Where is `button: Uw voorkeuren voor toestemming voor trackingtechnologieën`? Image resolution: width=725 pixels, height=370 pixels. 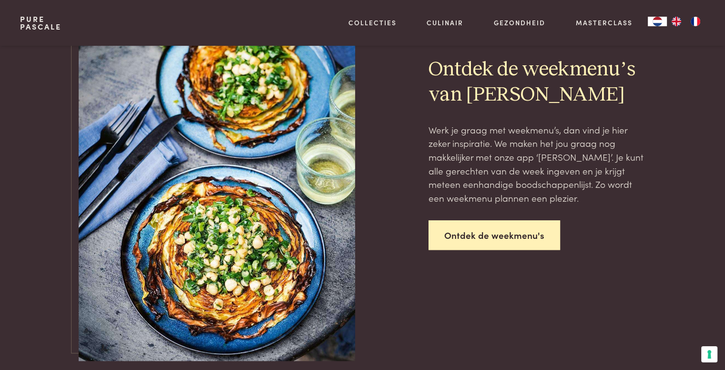 button: Uw voorkeuren voor toestemming voor trackingtechnologieën is located at coordinates (709, 354).